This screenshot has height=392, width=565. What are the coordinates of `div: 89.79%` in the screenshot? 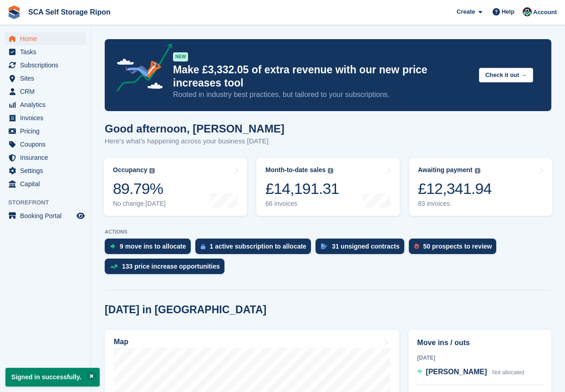 It's located at (140, 188).